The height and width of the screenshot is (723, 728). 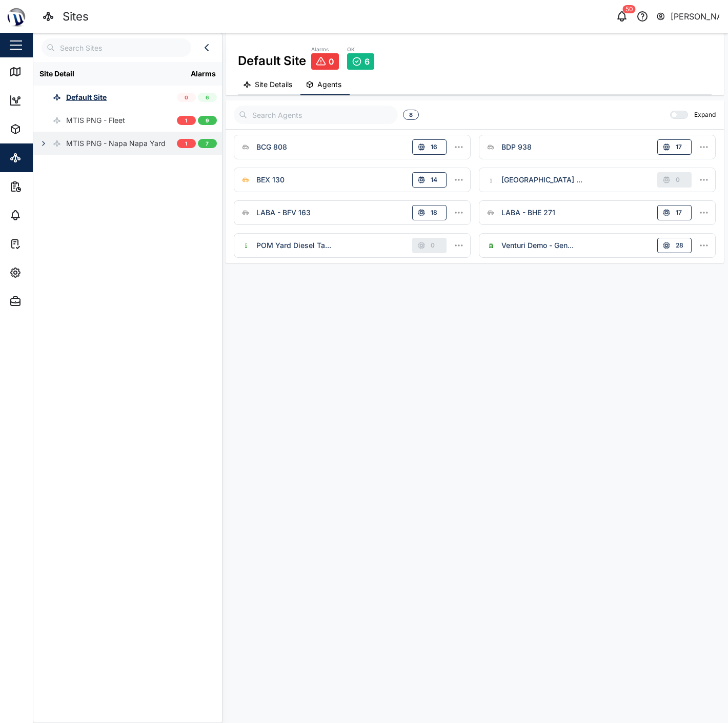 I want to click on div: BCG 808, so click(x=272, y=147).